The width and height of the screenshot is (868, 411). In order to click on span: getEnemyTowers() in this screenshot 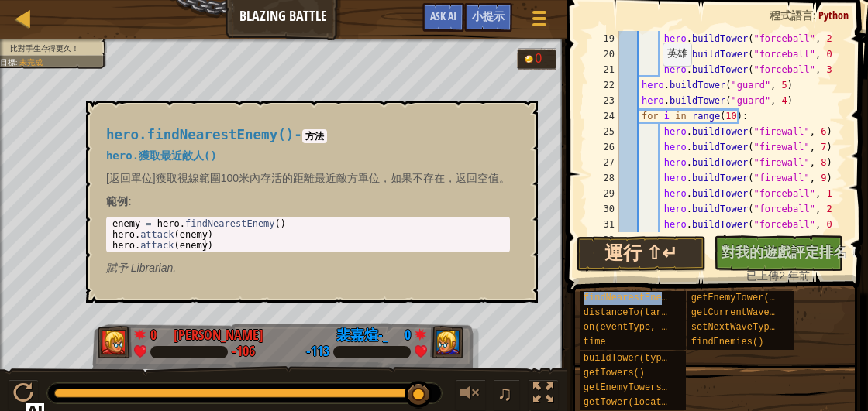, I will do `click(628, 388)`.